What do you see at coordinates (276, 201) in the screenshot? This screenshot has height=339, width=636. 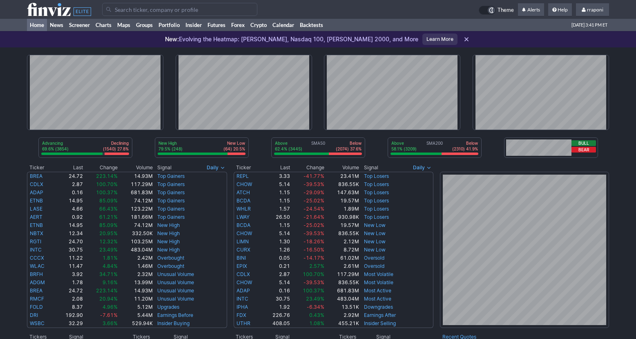 I see `td: 1.15` at bounding box center [276, 201].